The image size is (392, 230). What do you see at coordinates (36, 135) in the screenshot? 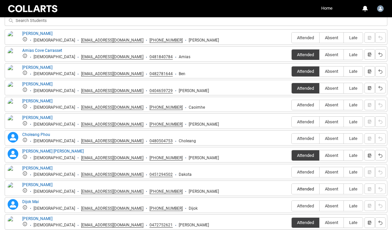
I see `a: Choleang Phou` at bounding box center [36, 135].